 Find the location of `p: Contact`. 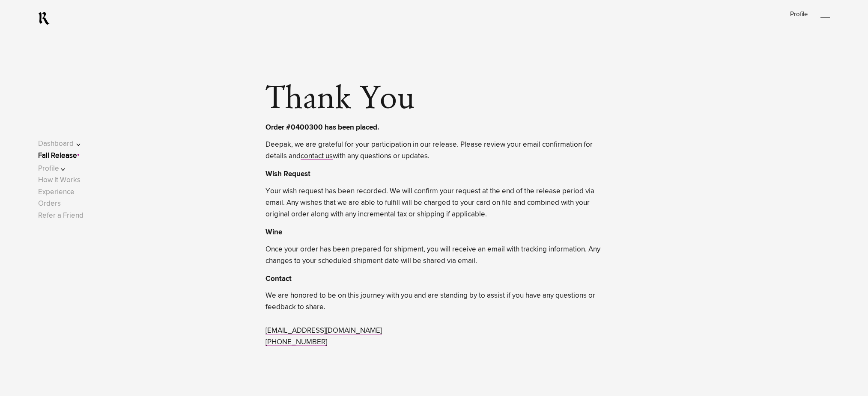

p: Contact is located at coordinates (278, 280).